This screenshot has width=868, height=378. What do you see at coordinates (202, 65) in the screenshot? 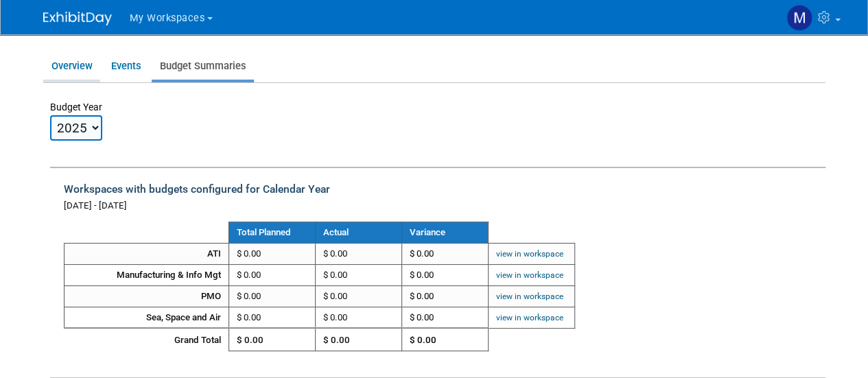
I see `a: Budget Summaries` at bounding box center [202, 65].